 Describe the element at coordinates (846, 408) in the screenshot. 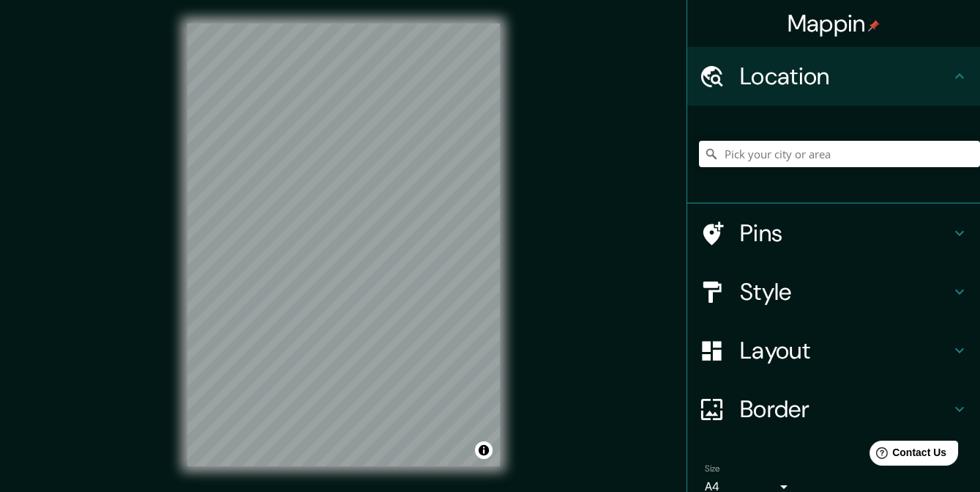

I see `h4: Border` at that location.